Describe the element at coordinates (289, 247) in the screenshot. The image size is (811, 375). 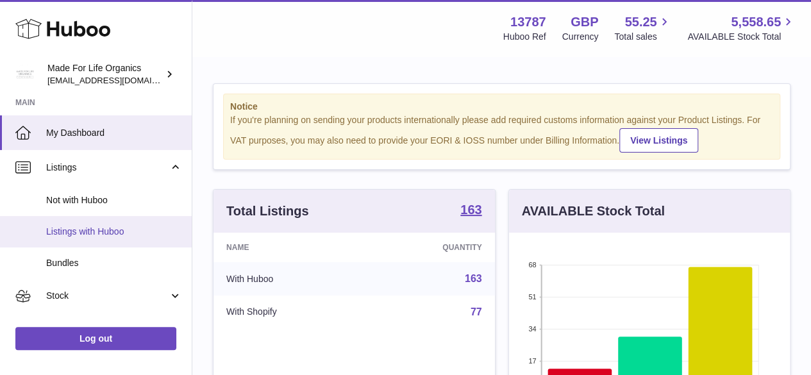
I see `th: Name` at that location.